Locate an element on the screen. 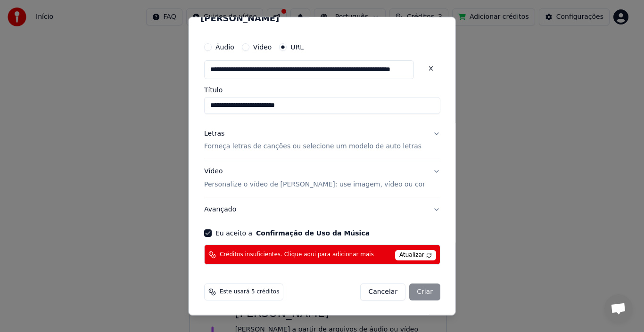  label: URL is located at coordinates (297, 47).